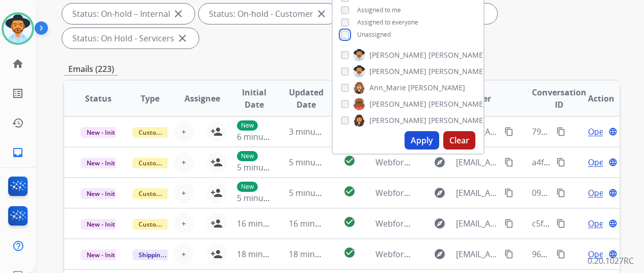  Describe the element at coordinates (150, 99) in the screenshot. I see `span: Type` at that location.